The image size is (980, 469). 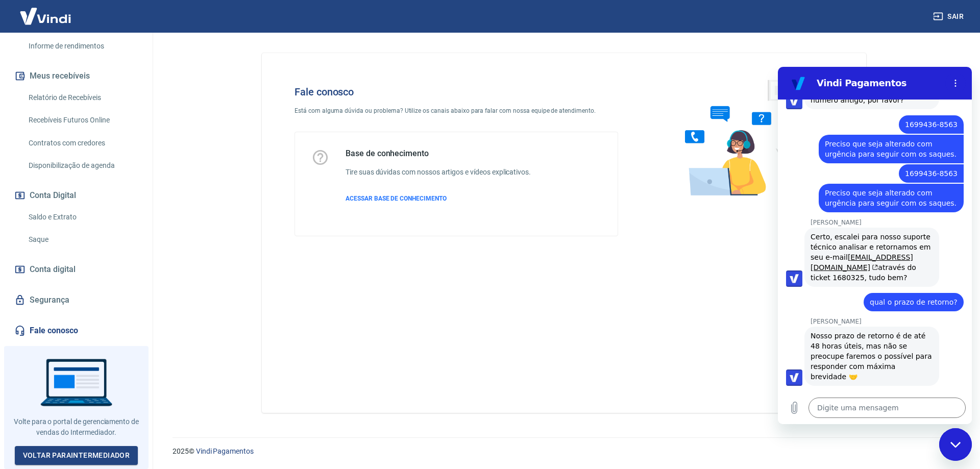 What do you see at coordinates (94, 289) in the screenshot?
I see `span: Nosso prazo de retorno é de até 48 horas úteis, mas não se preocupe faremos o possível para respo...` at bounding box center [94, 289].